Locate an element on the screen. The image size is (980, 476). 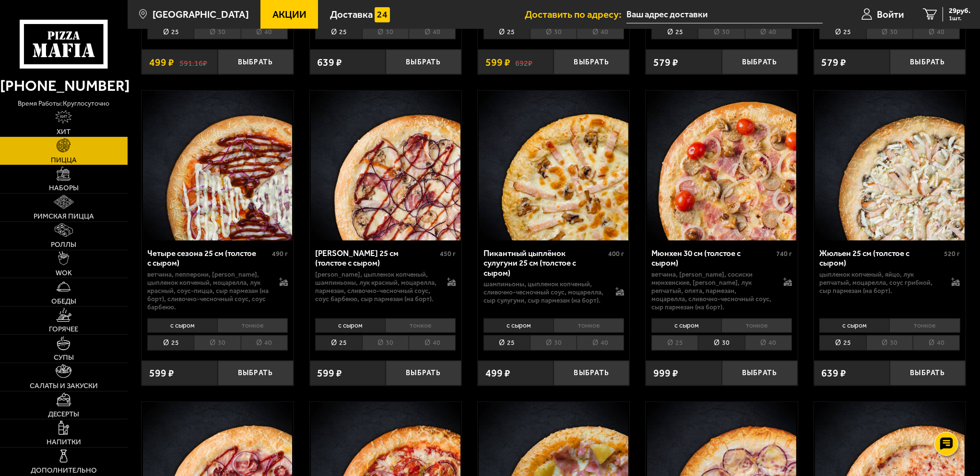
span: Дополнительно is located at coordinates (64, 470).